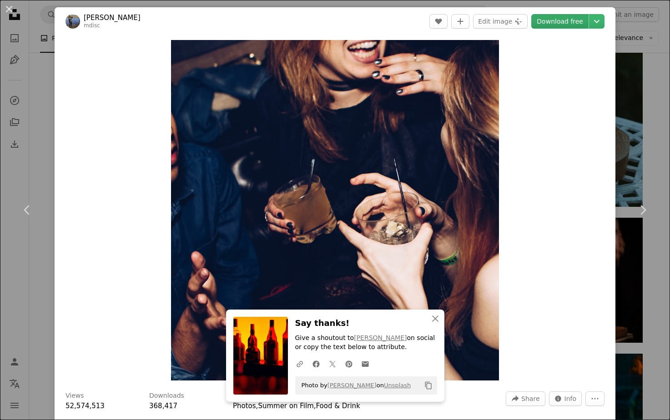 This screenshot has height=420, width=670. I want to click on a: Go to Michael Discenza's profile, so click(73, 21).